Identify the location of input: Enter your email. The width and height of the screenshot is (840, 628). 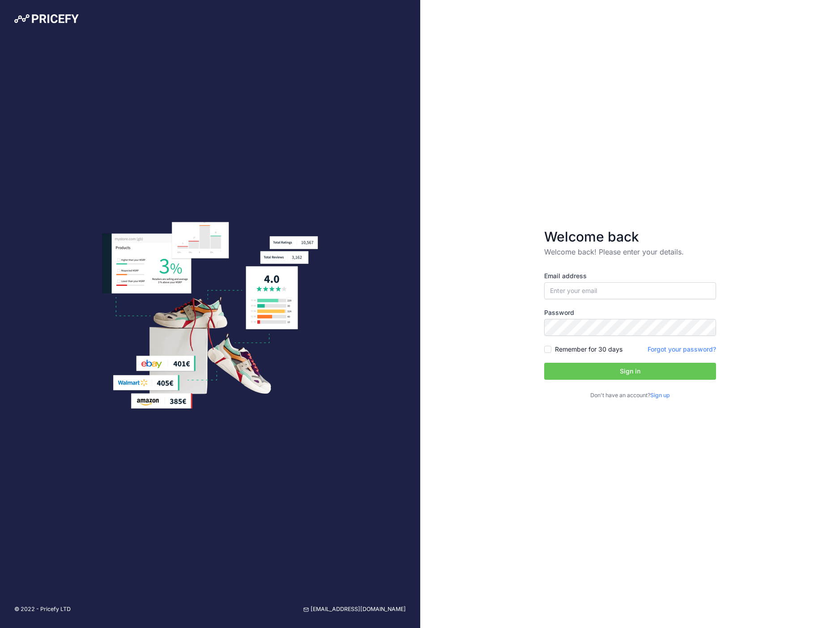
(630, 291).